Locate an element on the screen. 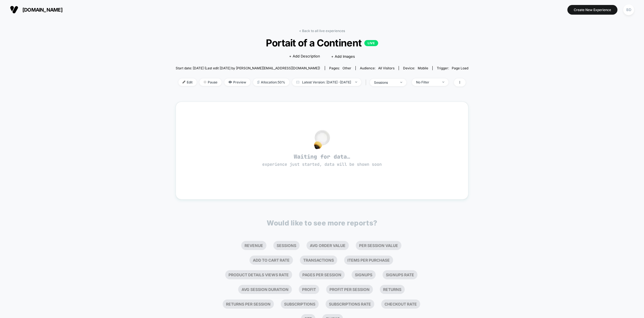 The height and width of the screenshot is (318, 644). li: Pages Per Session is located at coordinates (322, 274).